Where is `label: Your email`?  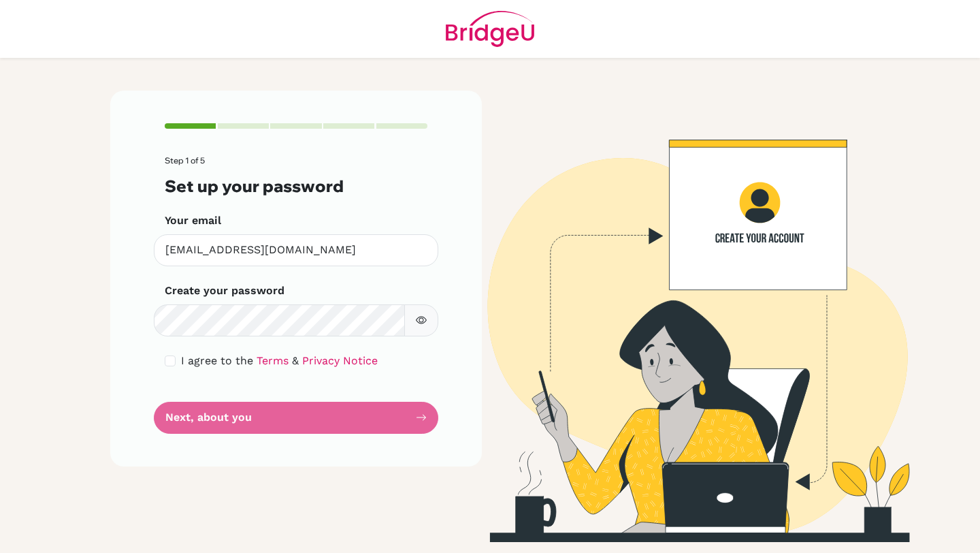
label: Your email is located at coordinates (193, 220).